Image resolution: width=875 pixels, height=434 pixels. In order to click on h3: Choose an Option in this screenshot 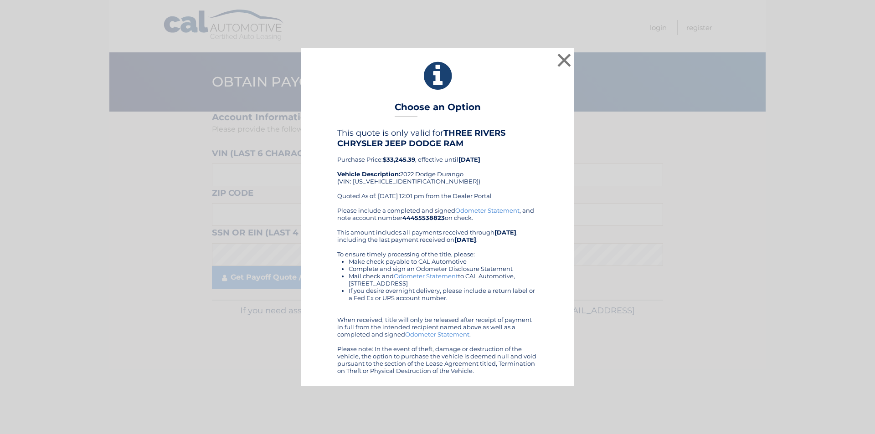, I will do `click(437, 109)`.